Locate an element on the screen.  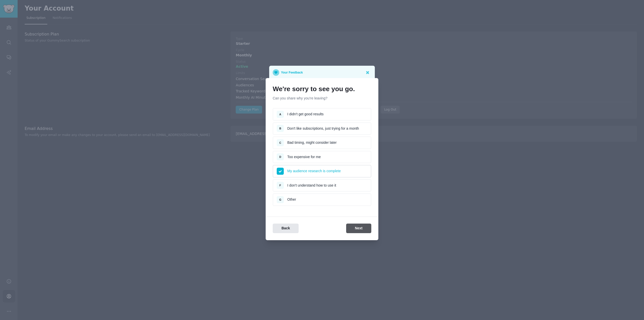
span: D is located at coordinates (280, 157).